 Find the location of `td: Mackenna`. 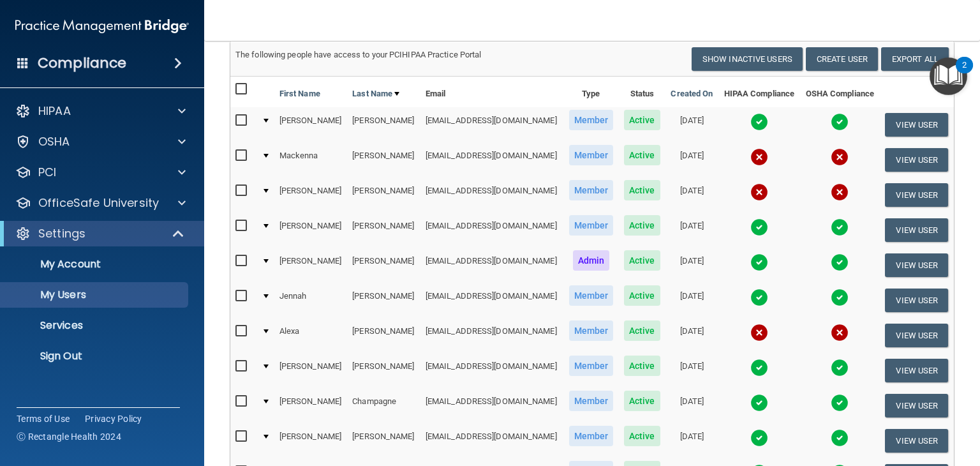

td: Mackenna is located at coordinates (311, 160).